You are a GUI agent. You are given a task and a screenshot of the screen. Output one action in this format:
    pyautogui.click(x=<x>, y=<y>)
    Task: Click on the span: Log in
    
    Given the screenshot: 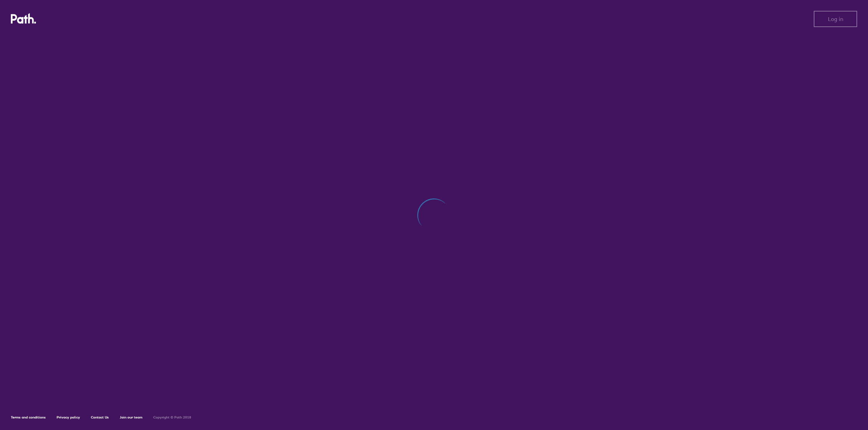 What is the action you would take?
    pyautogui.click(x=835, y=19)
    